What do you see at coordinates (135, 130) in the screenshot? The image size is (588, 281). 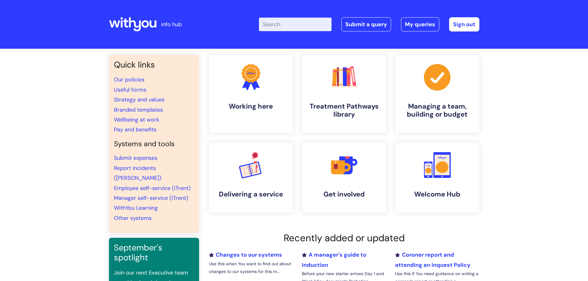 I see `a: Pay and benefits` at bounding box center [135, 130].